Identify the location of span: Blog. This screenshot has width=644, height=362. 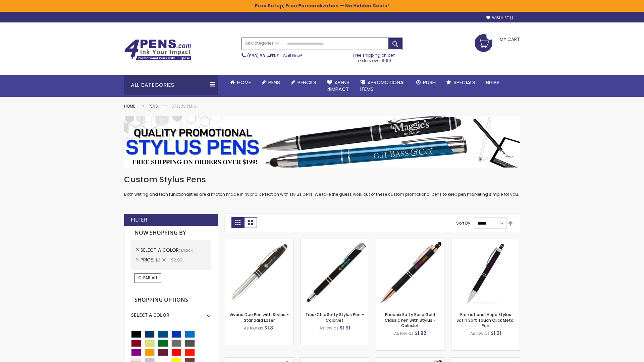
(492, 82).